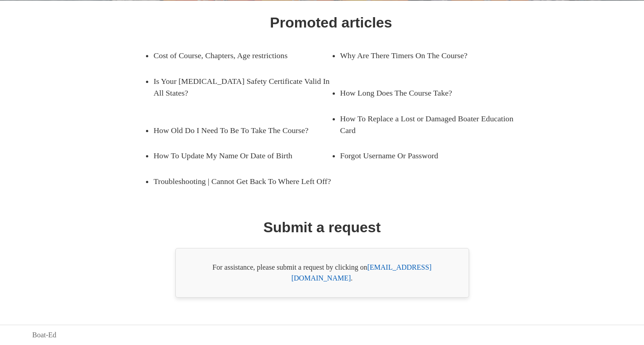 The image size is (644, 345). Describe the element at coordinates (422, 56) in the screenshot. I see `a: Why Are There Timers On The Course?` at that location.